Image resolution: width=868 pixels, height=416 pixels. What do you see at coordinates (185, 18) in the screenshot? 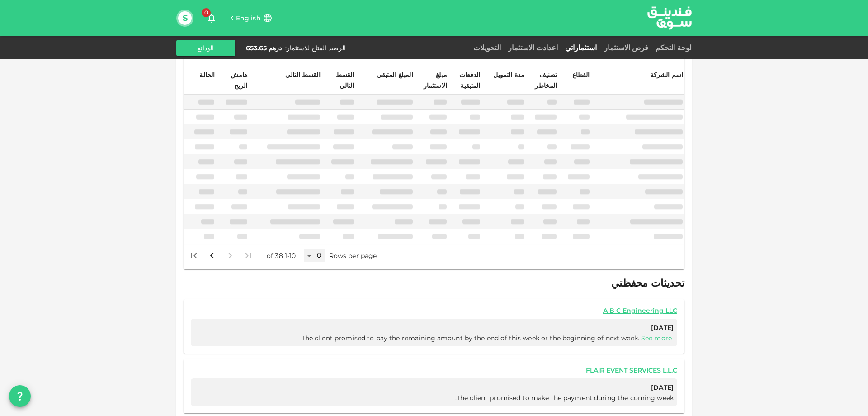
I see `button: S` at bounding box center [185, 18].